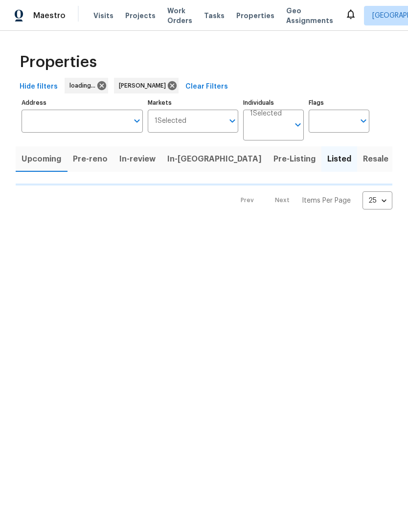 The image size is (408, 532). What do you see at coordinates (206, 87) in the screenshot?
I see `span: Clear Filters` at bounding box center [206, 87].